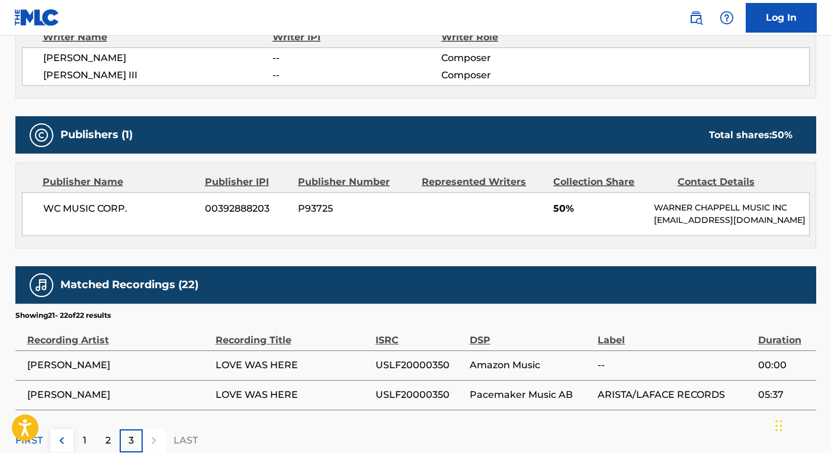 The image size is (831, 453). I want to click on div: ISRC, so click(419, 334).